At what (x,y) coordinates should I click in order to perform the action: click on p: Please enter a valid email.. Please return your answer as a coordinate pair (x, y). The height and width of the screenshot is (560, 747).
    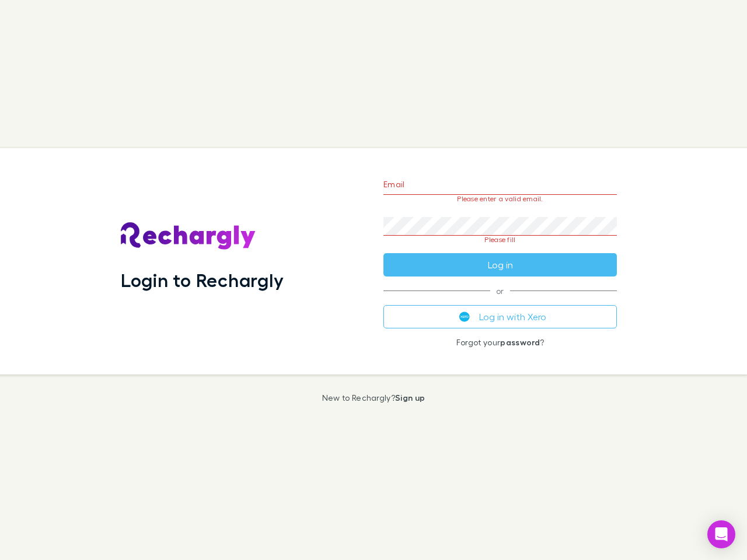
    Looking at the image, I should click on (500, 199).